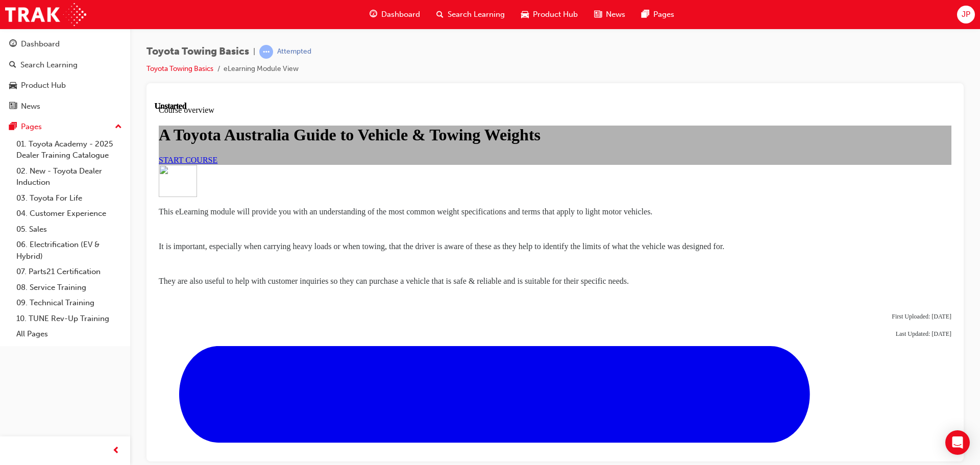 The height and width of the screenshot is (465, 980). Describe the element at coordinates (556, 14) in the screenshot. I see `span: Product Hub` at that location.